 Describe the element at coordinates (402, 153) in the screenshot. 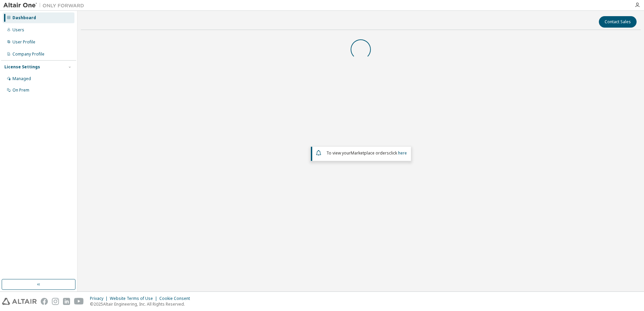

I see `a: here` at that location.